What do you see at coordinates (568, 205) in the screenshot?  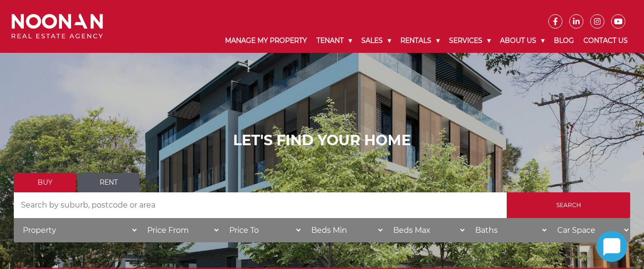 I see `input: Search` at bounding box center [568, 205].